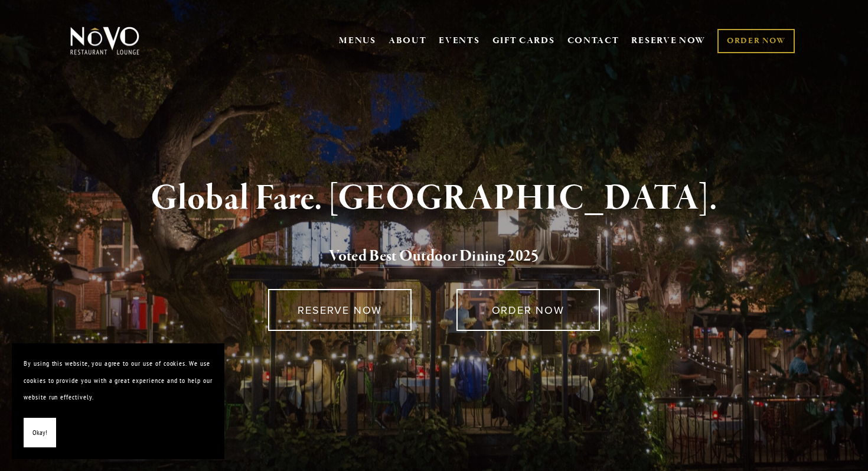 The image size is (868, 471). What do you see at coordinates (39, 433) in the screenshot?
I see `span: Okay!` at bounding box center [39, 433].